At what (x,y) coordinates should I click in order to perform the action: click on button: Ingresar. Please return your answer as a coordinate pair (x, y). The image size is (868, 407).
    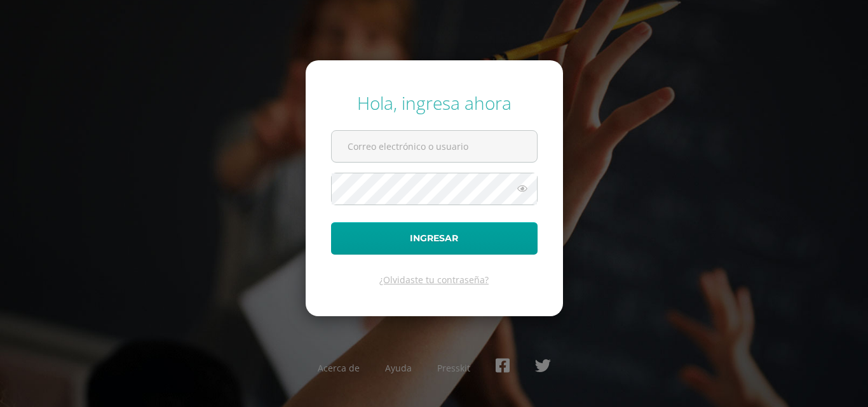
    Looking at the image, I should click on (434, 238).